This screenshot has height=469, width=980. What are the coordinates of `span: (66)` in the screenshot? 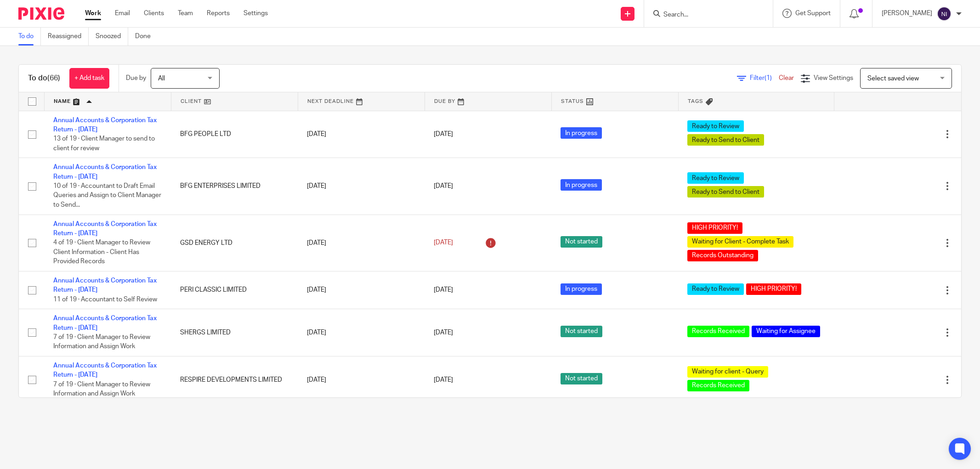 It's located at (54, 78).